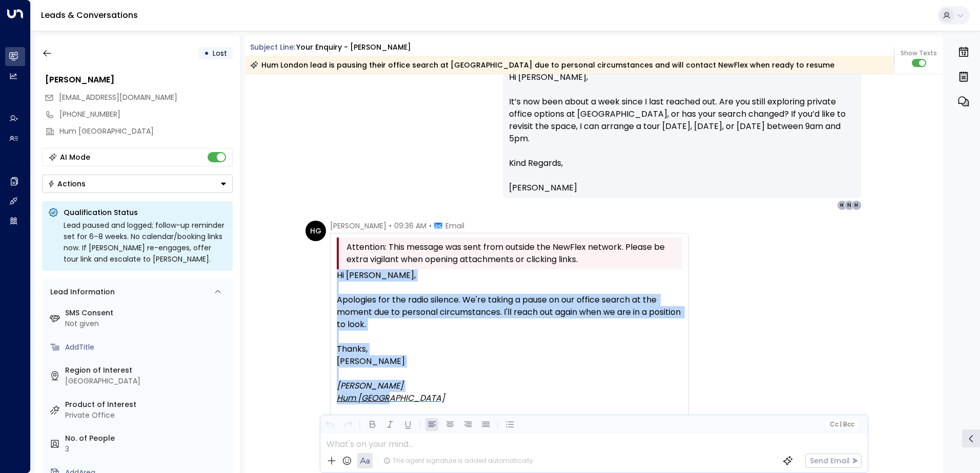  Describe the element at coordinates (535, 163) in the screenshot. I see `span: Kind Regards,` at that location.